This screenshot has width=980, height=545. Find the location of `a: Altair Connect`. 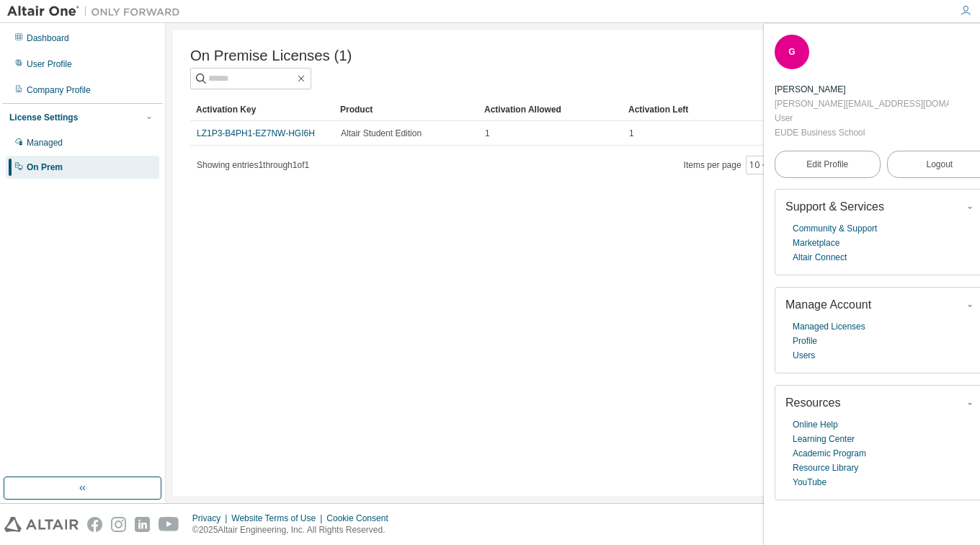

a: Altair Connect is located at coordinates (819, 257).